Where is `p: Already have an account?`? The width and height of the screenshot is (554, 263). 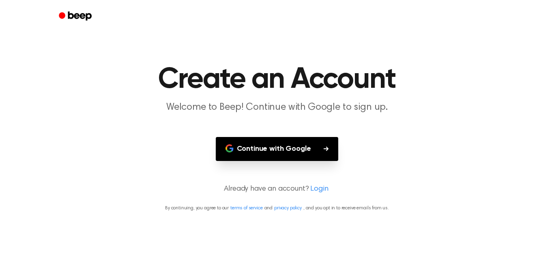
p: Already have an account? is located at coordinates (277, 189).